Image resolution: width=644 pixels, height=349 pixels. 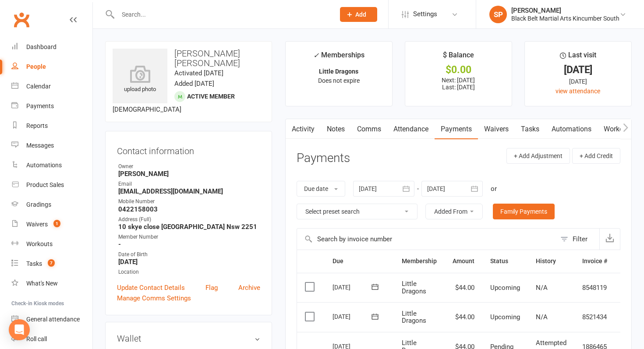 What do you see at coordinates (323, 158) in the screenshot?
I see `h3: Payments` at bounding box center [323, 158].